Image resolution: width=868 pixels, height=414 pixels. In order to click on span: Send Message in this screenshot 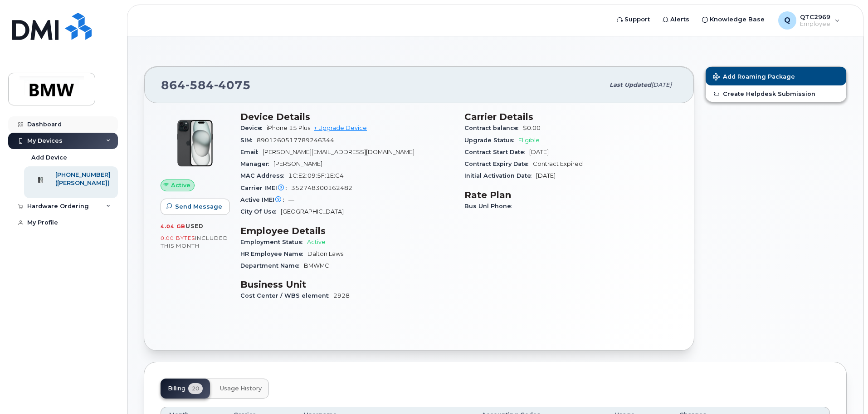, I will do `click(198, 207)`.